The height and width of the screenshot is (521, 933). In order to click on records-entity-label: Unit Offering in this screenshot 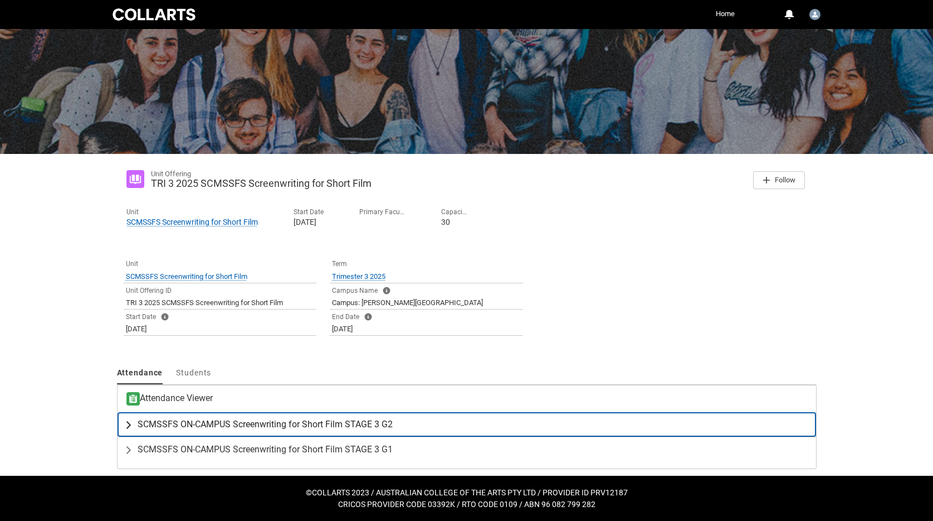, I will do `click(171, 173)`.